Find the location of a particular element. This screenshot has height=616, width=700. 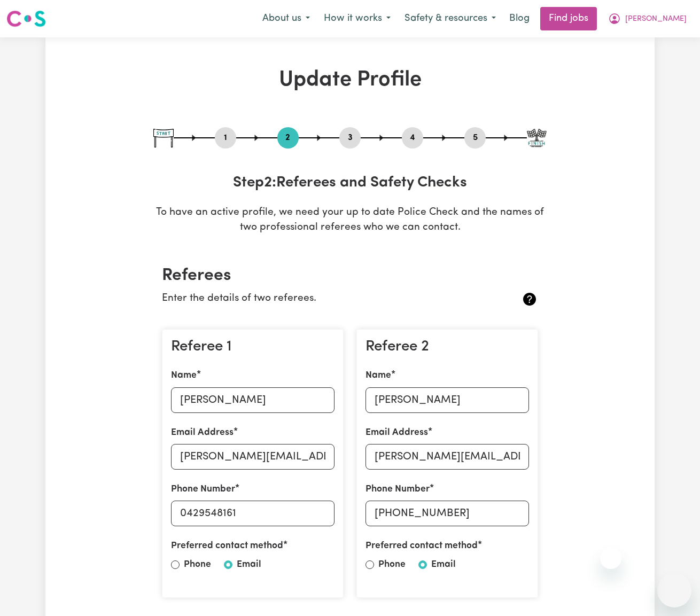

p: To have an active profile, we need your up to date Police Check and the names of two professional... is located at coordinates (350, 221).